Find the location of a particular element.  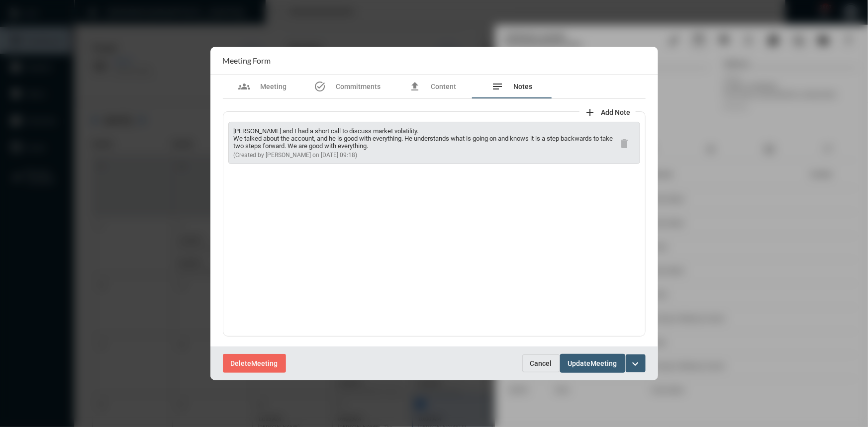

mat-icon: task_alt is located at coordinates (321, 87).